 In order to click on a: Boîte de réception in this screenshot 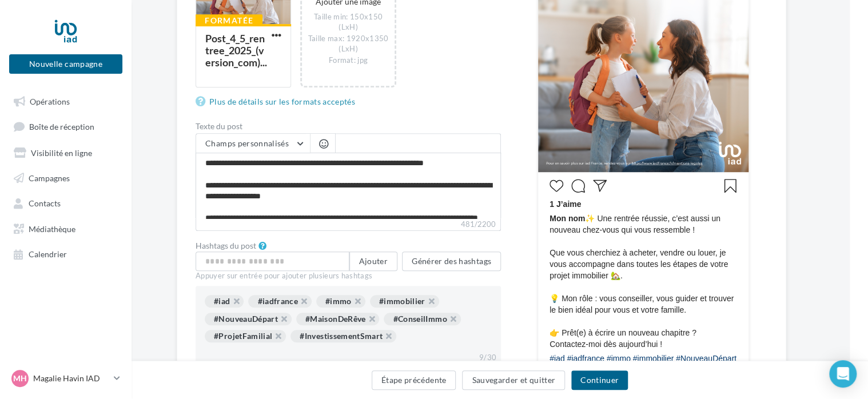, I will do `click(66, 126)`.